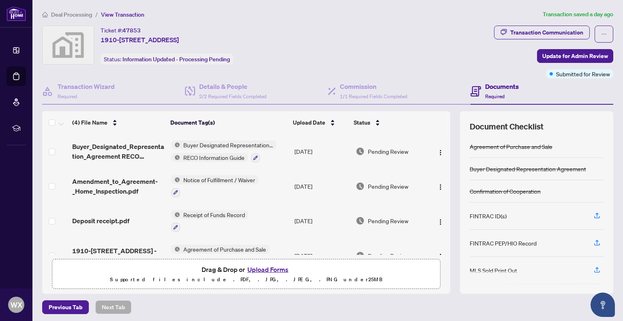 This screenshot has height=321, width=623. Describe the element at coordinates (101, 221) in the screenshot. I see `span: Deposit receipt.pdf` at that location.